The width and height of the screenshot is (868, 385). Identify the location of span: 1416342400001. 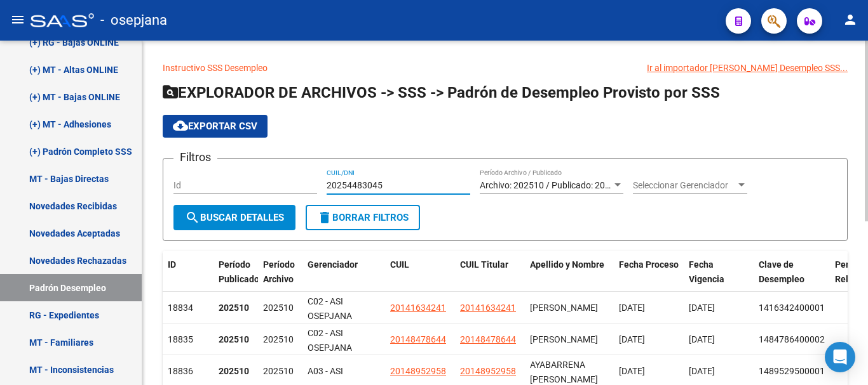
(791, 307).